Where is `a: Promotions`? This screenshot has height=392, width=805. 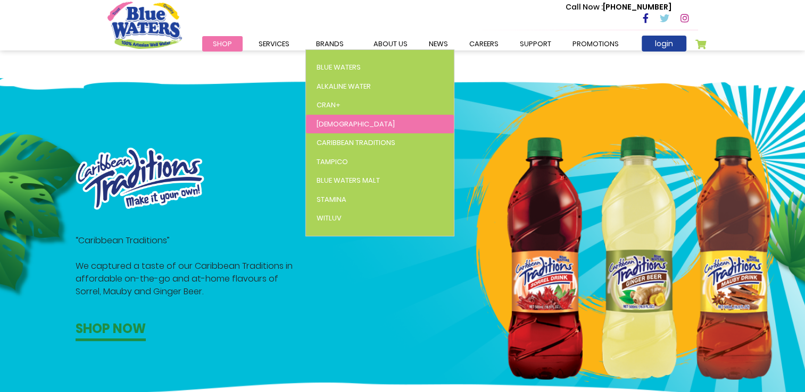 a: Promotions is located at coordinates (595, 44).